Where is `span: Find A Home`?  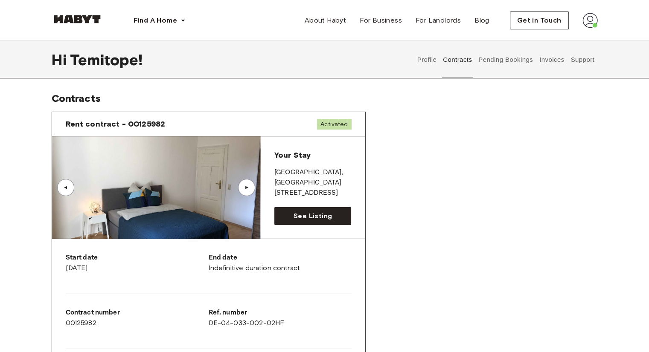 span: Find A Home is located at coordinates (155, 20).